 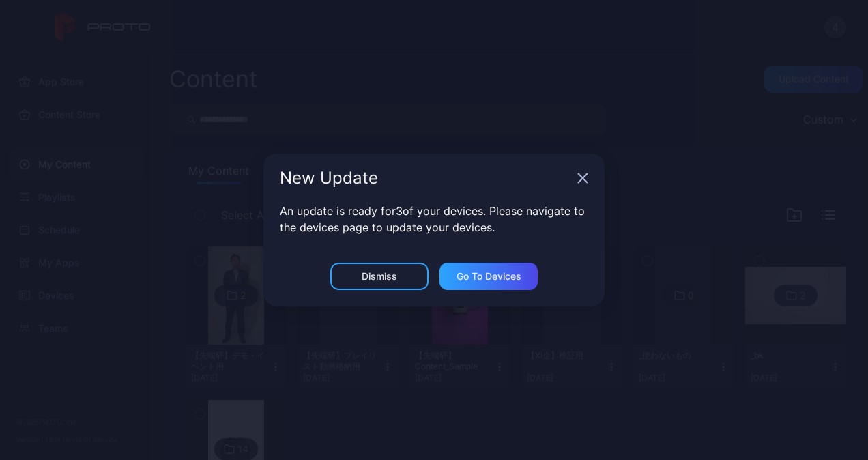 What do you see at coordinates (489, 276) in the screenshot?
I see `button: Go to devices` at bounding box center [489, 276].